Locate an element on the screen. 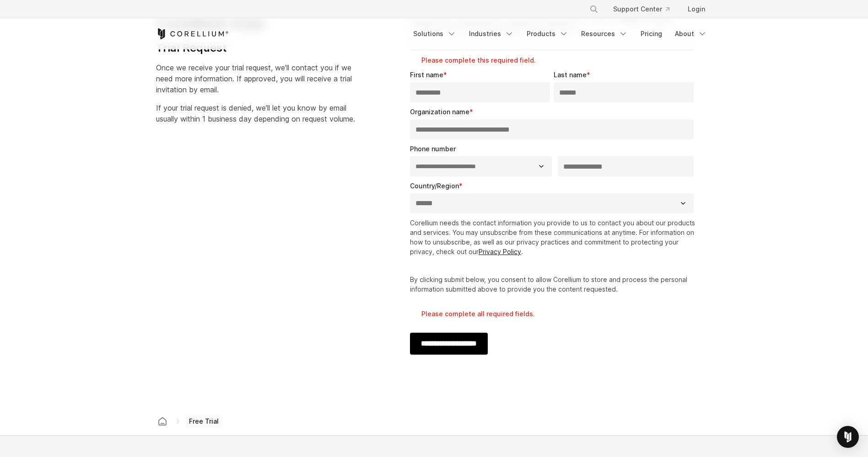 The width and height of the screenshot is (868, 457). a: Corellium Home is located at coordinates (192, 34).